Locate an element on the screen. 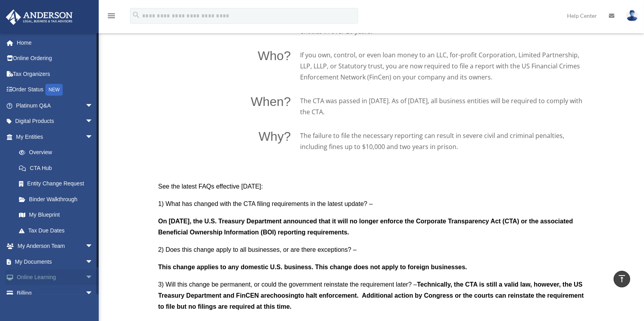 Image resolution: width=644 pixels, height=321 pixels. span: 1) What has changed with the CTA filing requirements in the latest update? – is located at coordinates (265, 204).